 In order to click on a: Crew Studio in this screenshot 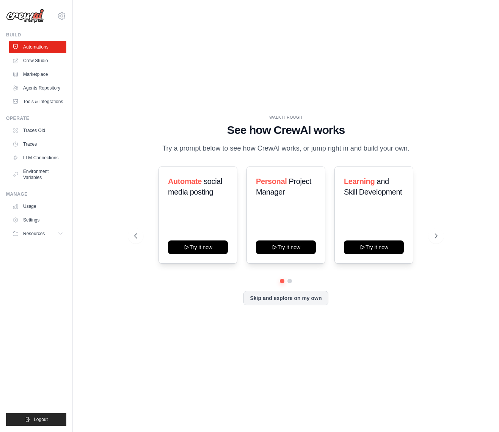, I will do `click(38, 61)`.